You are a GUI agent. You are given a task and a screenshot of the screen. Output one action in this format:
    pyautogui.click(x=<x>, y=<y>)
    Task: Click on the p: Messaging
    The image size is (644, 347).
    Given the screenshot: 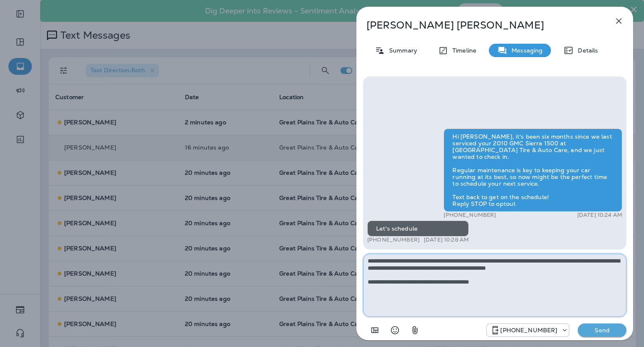 What is the action you would take?
    pyautogui.click(x=525, y=50)
    